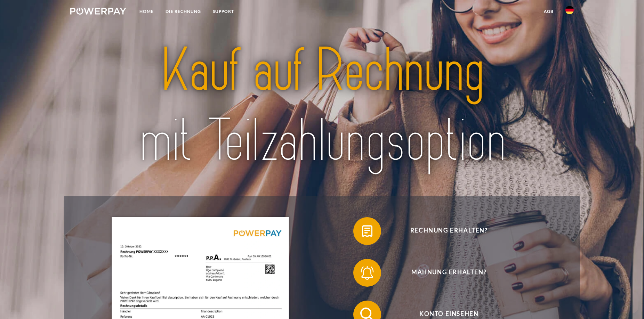  What do you see at coordinates (449, 273) in the screenshot?
I see `span: Mahnung erhalten?` at bounding box center [449, 273].